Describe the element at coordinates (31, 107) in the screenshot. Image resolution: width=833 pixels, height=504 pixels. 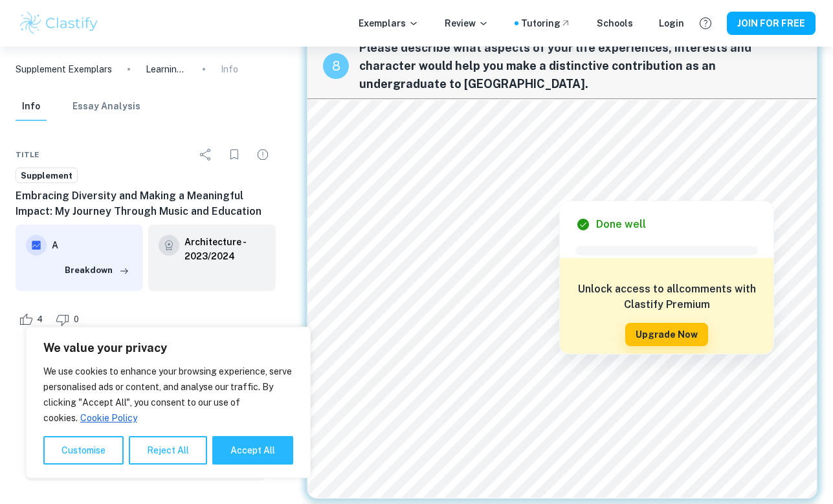
I see `button: Info` at that location.